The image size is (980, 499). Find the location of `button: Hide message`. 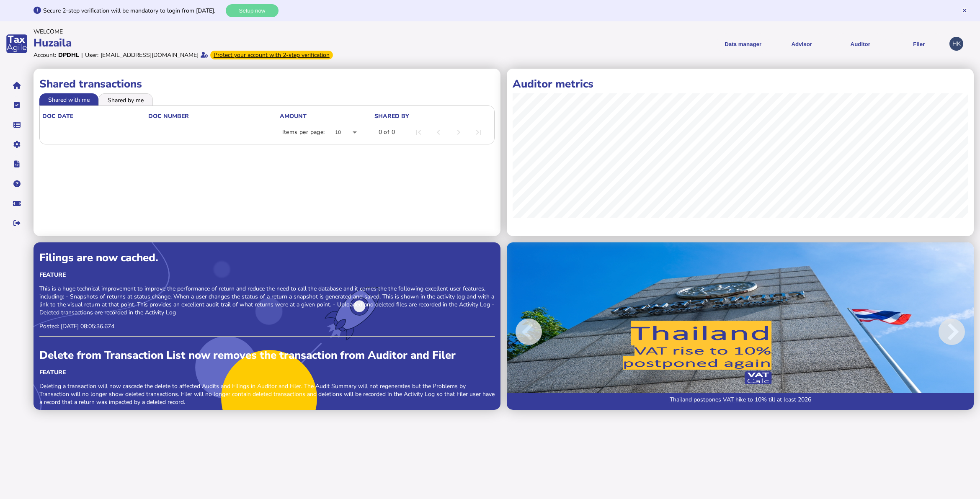

button: Hide message is located at coordinates (964, 10).